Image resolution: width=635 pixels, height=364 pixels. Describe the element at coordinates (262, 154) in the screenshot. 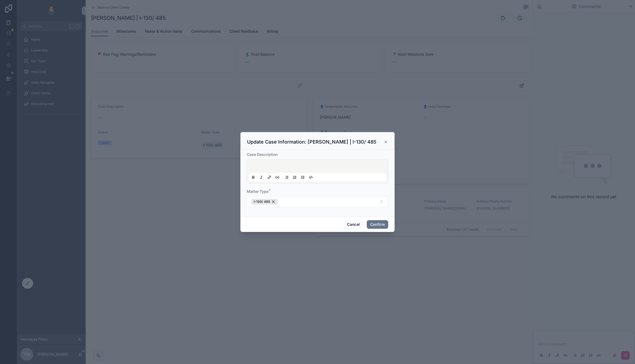

I see `span: Case Description` at that location.